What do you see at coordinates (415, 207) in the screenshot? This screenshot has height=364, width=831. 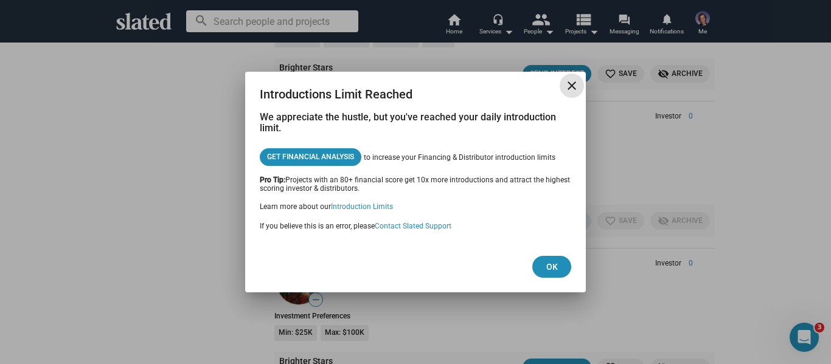 I see `div: Learn more about our` at bounding box center [415, 207].